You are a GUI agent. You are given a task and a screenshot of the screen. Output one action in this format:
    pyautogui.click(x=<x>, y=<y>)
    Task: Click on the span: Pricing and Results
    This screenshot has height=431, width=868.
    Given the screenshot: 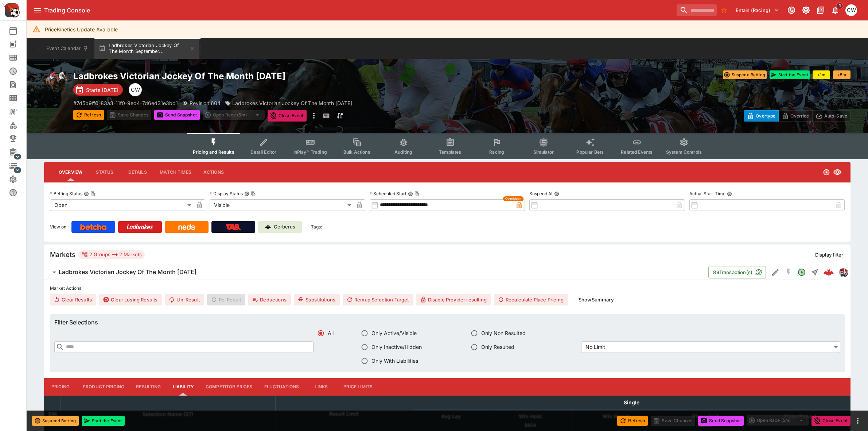 What is the action you would take?
    pyautogui.click(x=213, y=152)
    